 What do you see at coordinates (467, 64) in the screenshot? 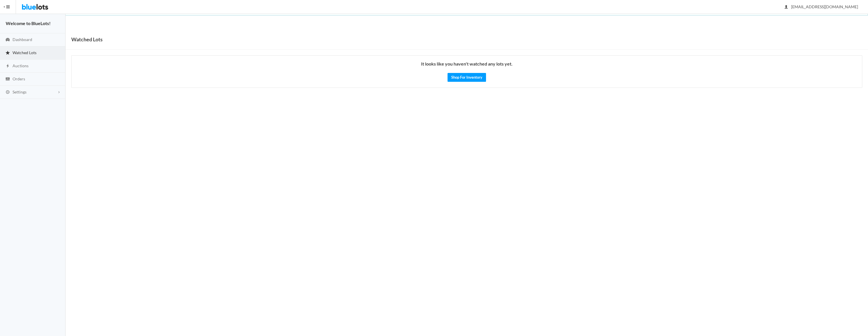
I see `h4: It looks like you haven't watched any lots yet.` at bounding box center [467, 64].